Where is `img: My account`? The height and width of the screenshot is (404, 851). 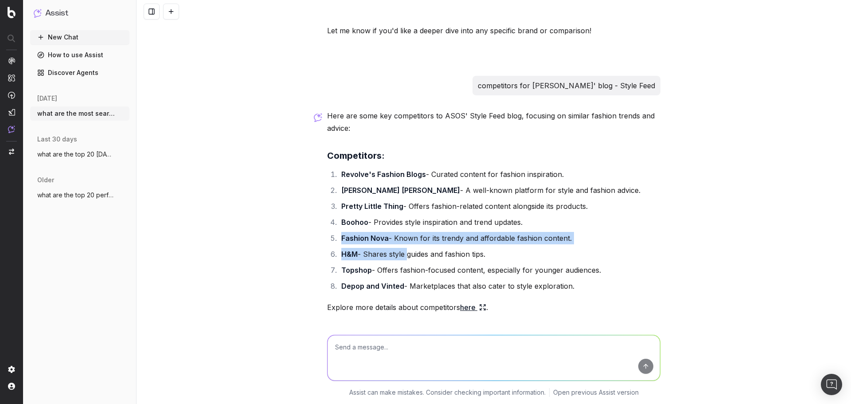
img: My account is located at coordinates (12, 386).